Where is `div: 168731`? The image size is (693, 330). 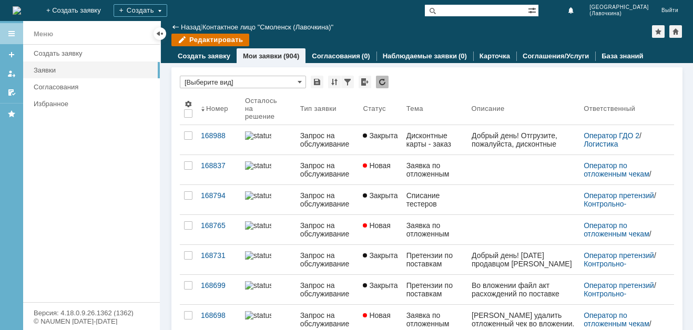
div: 168731 is located at coordinates (219, 256).